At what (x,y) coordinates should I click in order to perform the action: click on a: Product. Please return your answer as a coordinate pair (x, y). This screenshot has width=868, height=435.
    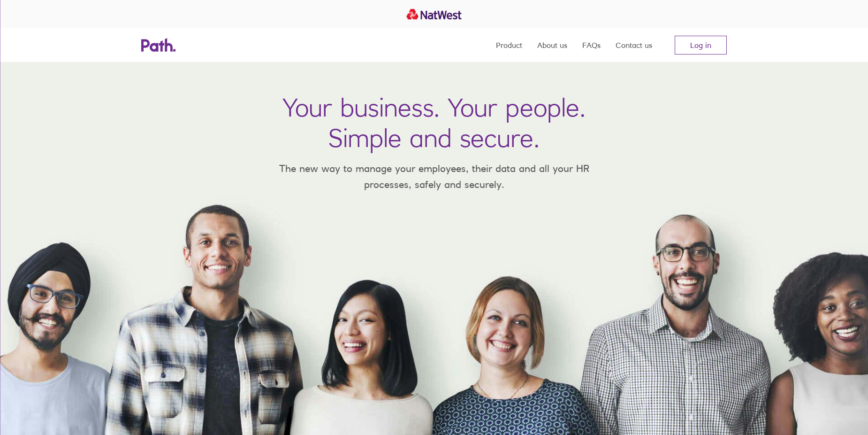
    Looking at the image, I should click on (509, 45).